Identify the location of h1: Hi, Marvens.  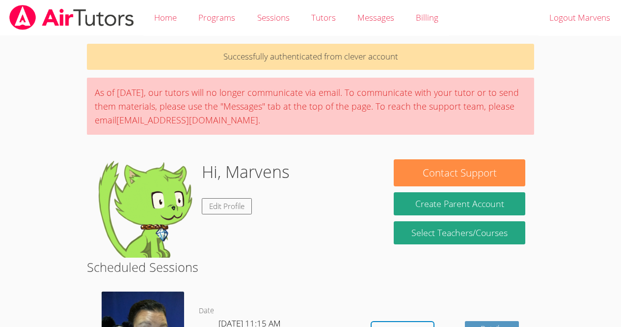
(245, 171).